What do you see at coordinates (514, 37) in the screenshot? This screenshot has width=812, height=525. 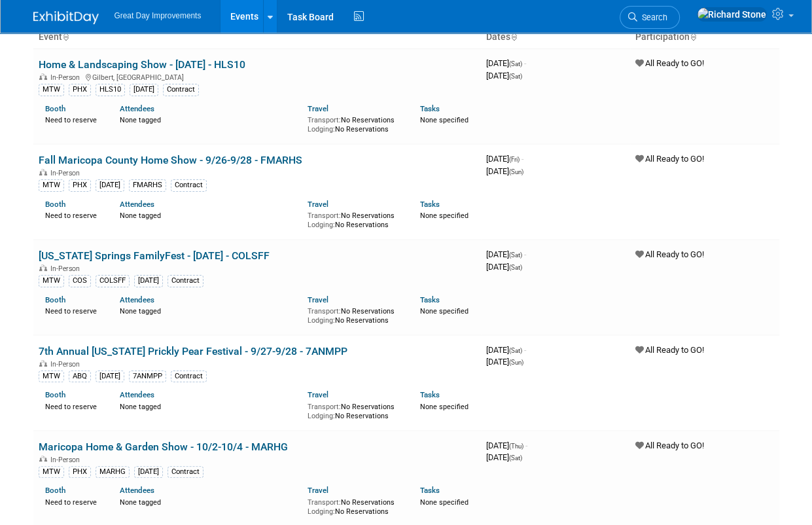 I see `a: Sort by Start Date` at bounding box center [514, 37].